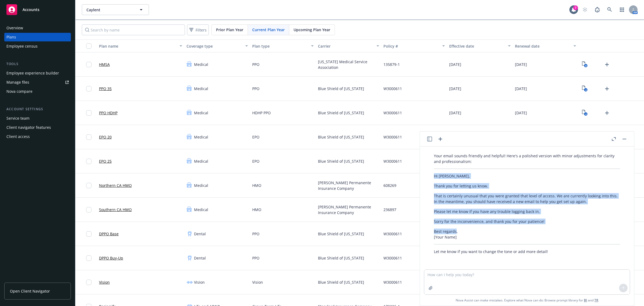  Describe the element at coordinates (38, 127) in the screenshot. I see `a: Client navigator features` at that location.